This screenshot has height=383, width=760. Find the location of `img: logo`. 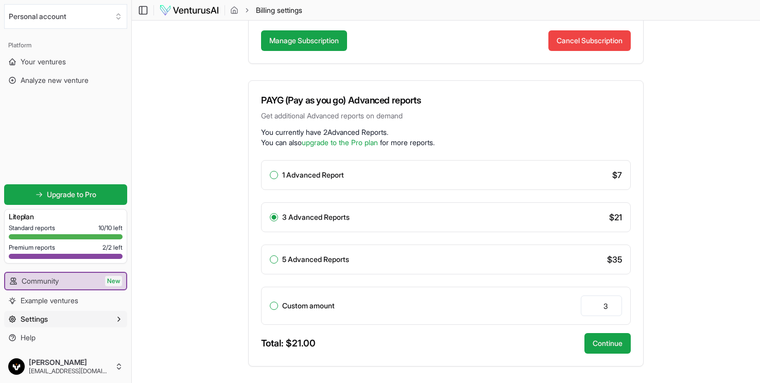

img: logo is located at coordinates (189, 10).